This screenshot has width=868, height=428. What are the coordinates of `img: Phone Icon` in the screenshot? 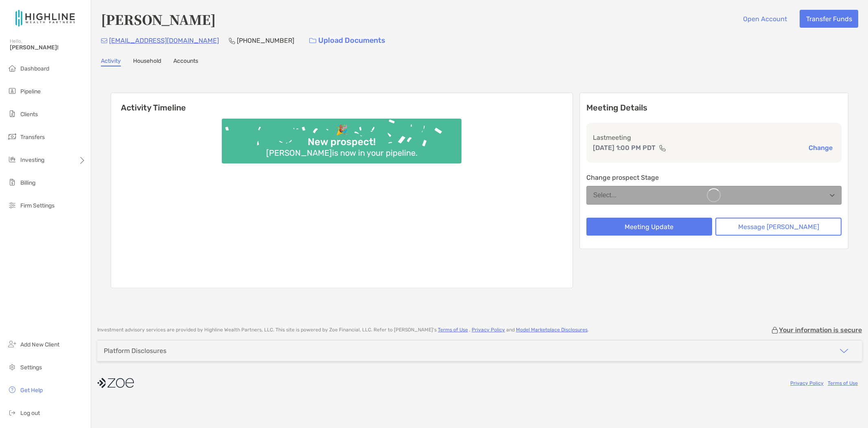 It's located at (232, 41).